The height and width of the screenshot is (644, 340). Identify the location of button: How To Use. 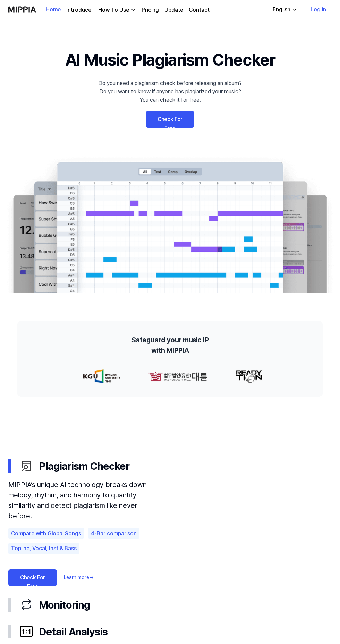
(116, 10).